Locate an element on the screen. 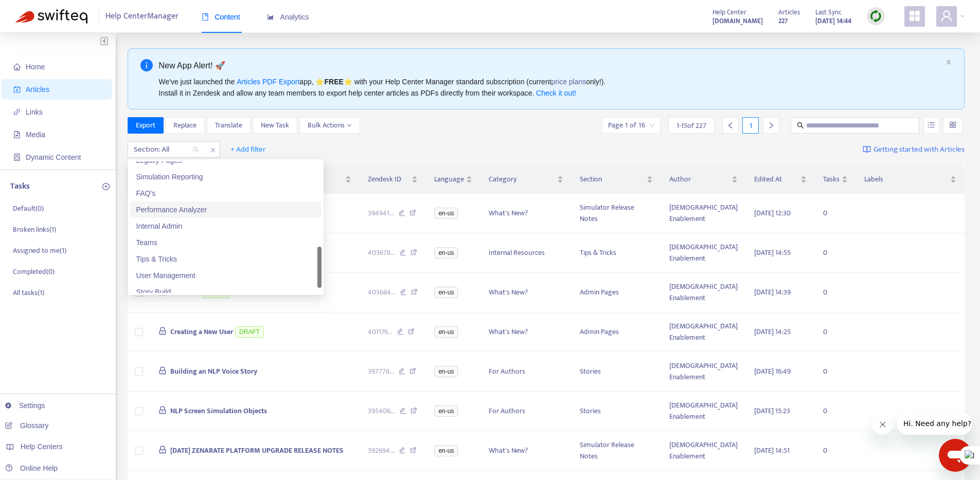 The width and height of the screenshot is (980, 480). span: right is located at coordinates (771, 125).